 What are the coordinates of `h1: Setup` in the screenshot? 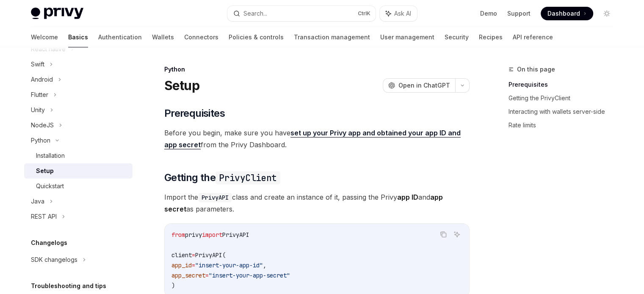 It's located at (181, 85).